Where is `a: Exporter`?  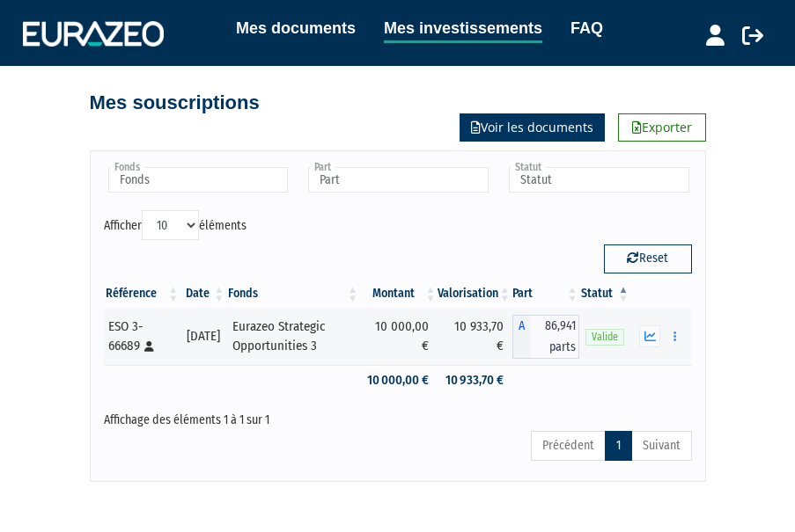
a: Exporter is located at coordinates (662, 127).